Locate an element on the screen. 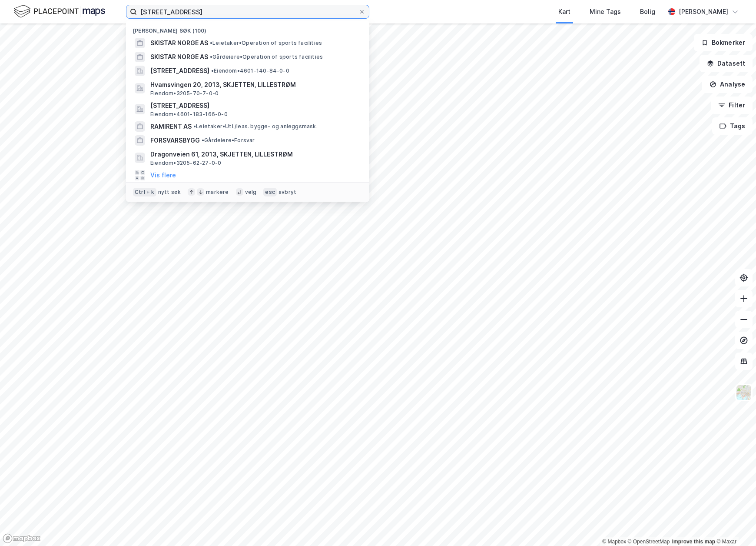  span: Gårdeiere • Operation of sports facilities is located at coordinates (266, 57).